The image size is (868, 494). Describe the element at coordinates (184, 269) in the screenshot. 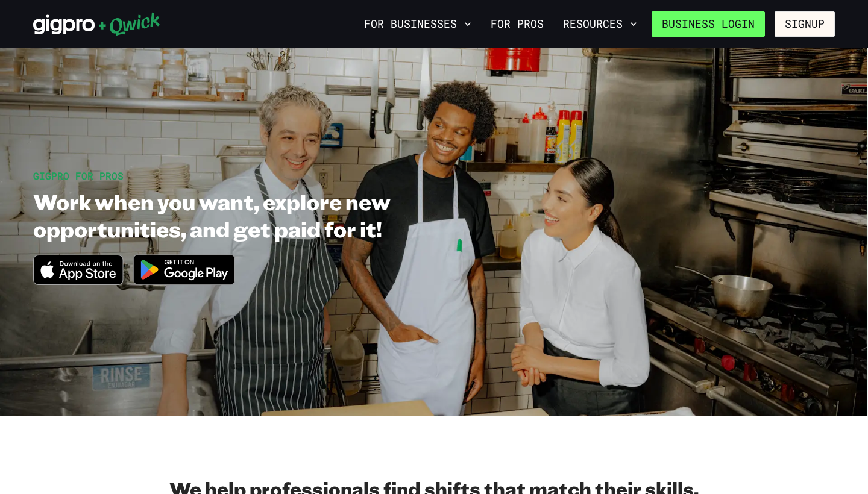

I see `img: Get it on Google Play` at that location.